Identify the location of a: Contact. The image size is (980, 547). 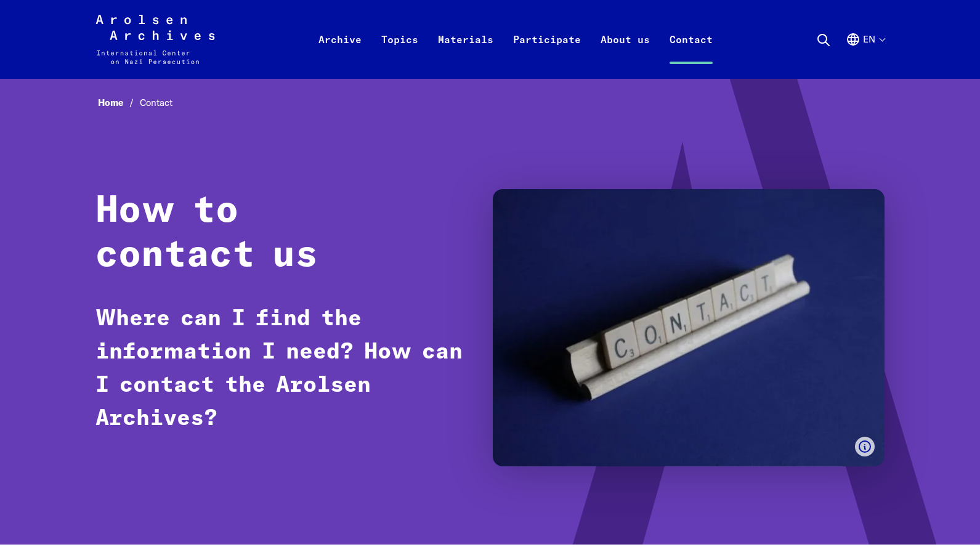
(691, 54).